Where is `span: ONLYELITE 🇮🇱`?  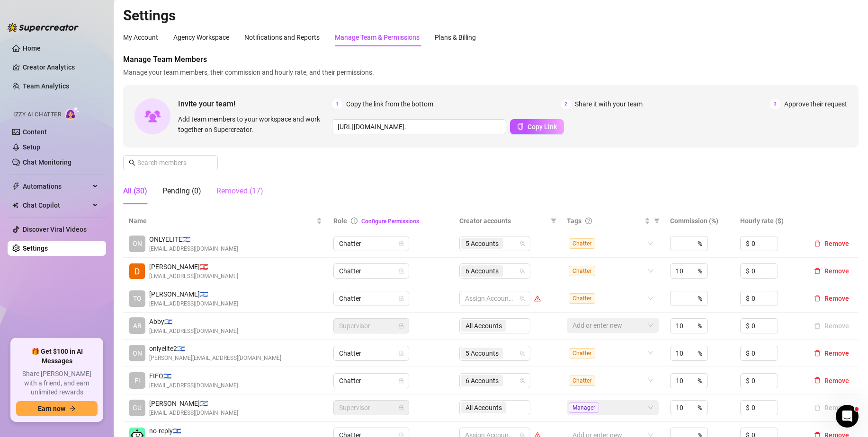 span: ONLYELITE 🇮🇱 is located at coordinates (194, 239).